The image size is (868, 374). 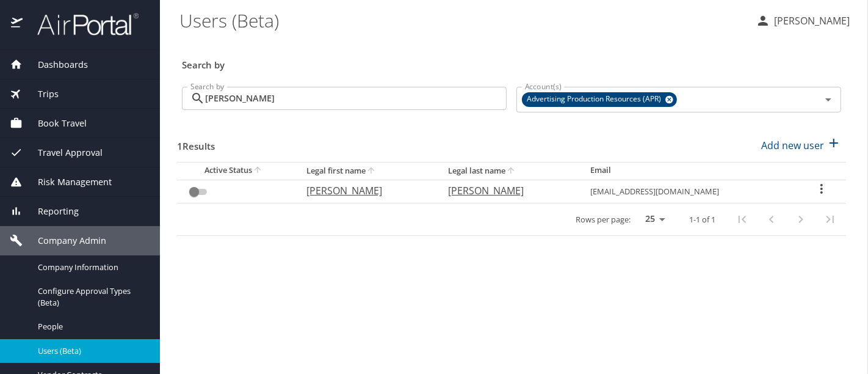 I want to click on input: Search by name or email, so click(x=356, y=98).